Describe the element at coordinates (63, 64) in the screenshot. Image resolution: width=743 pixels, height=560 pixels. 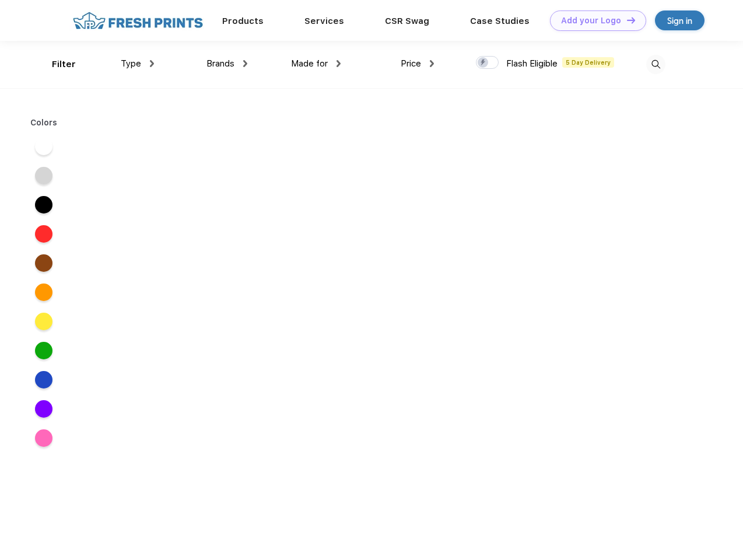
I see `div: Filter` at that location.